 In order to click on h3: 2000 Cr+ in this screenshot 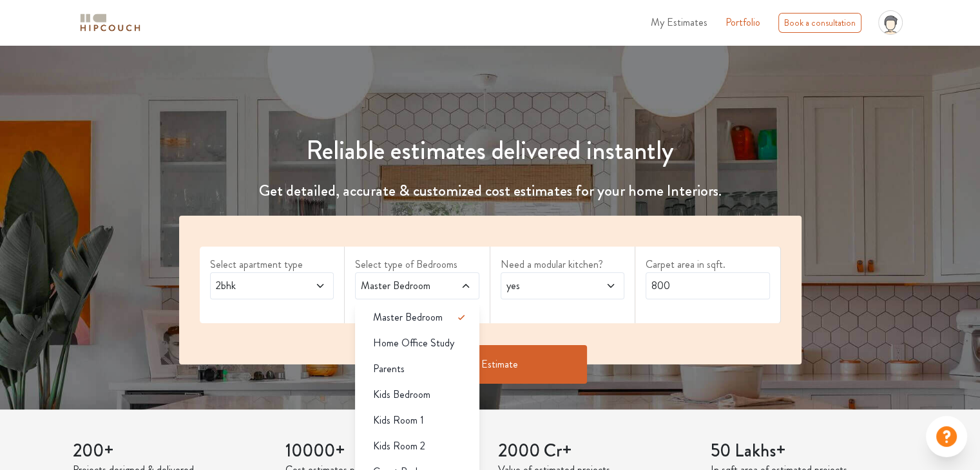, I will do `click(597, 451)`.